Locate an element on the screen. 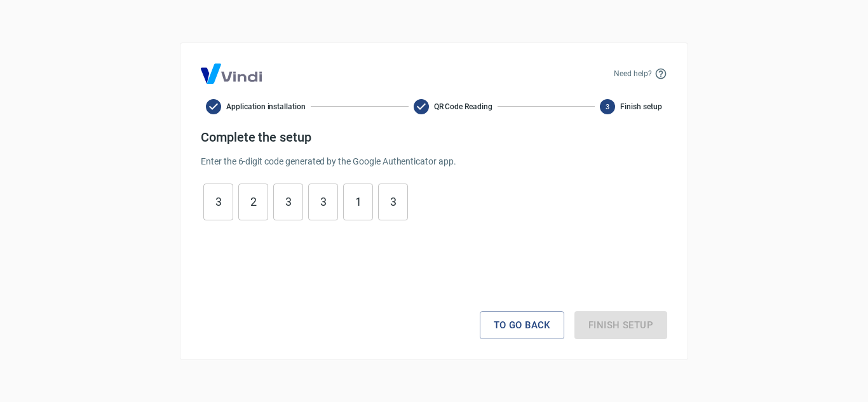  font: Enter the 6-digit code generated by the Google Authenticator app. is located at coordinates (328, 161).